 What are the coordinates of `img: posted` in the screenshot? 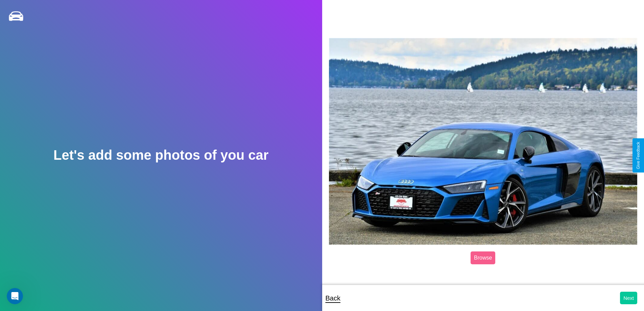 It's located at (483, 142).